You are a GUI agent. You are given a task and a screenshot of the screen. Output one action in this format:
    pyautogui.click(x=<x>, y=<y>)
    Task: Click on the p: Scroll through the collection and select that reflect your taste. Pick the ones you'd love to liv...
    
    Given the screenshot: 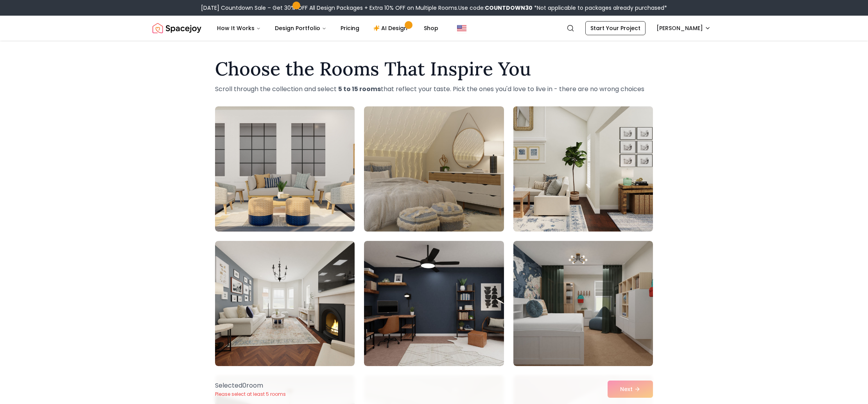 What is the action you would take?
    pyautogui.click(x=434, y=89)
    